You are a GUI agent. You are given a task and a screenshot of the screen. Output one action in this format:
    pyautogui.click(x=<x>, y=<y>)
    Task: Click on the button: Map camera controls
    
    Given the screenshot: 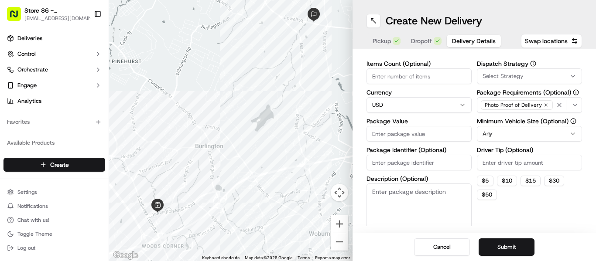 What is the action you would take?
    pyautogui.click(x=339, y=193)
    